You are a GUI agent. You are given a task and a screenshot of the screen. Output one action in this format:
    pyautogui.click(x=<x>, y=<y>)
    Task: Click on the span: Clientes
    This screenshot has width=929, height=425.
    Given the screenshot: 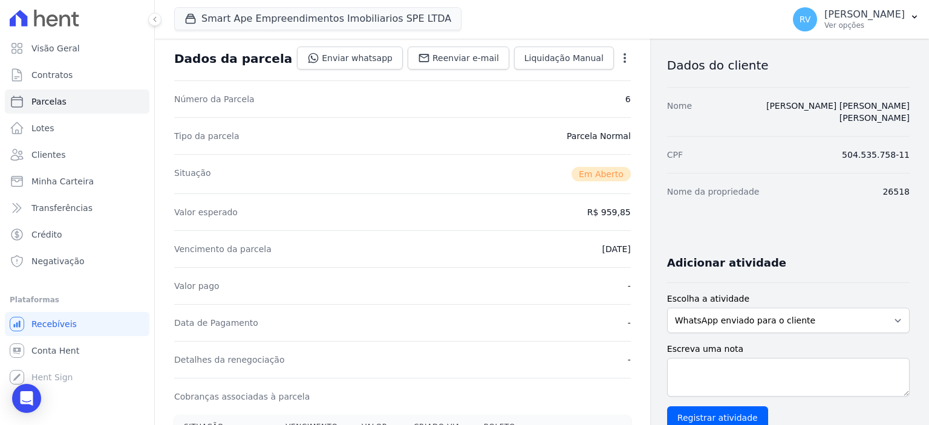 What is the action you would take?
    pyautogui.click(x=48, y=155)
    